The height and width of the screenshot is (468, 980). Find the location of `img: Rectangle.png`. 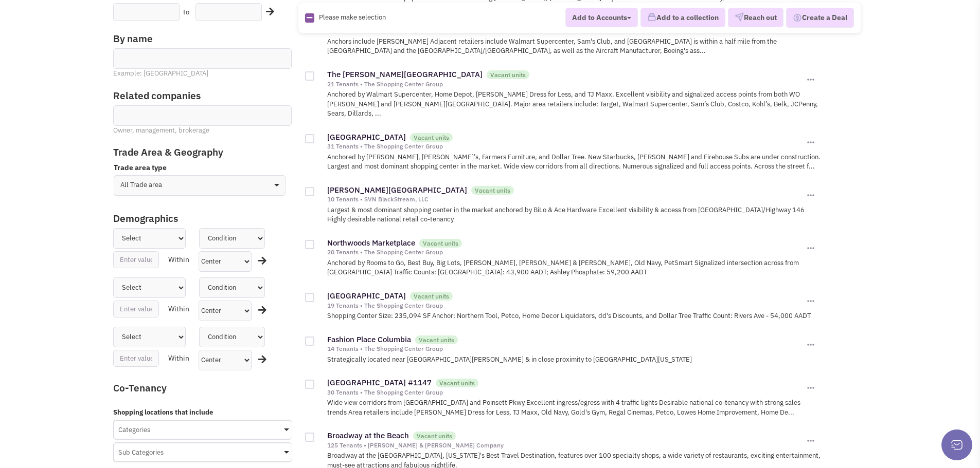

img: Rectangle.png is located at coordinates (310, 18).